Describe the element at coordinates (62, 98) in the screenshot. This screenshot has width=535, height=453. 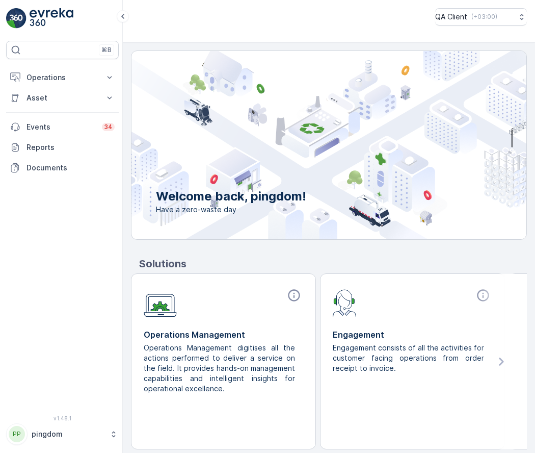
I see `p: Asset` at that location.